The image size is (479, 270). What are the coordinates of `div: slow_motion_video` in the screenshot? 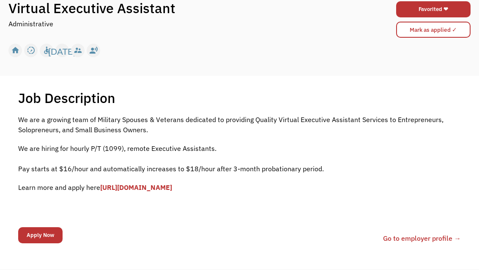 It's located at (31, 50).